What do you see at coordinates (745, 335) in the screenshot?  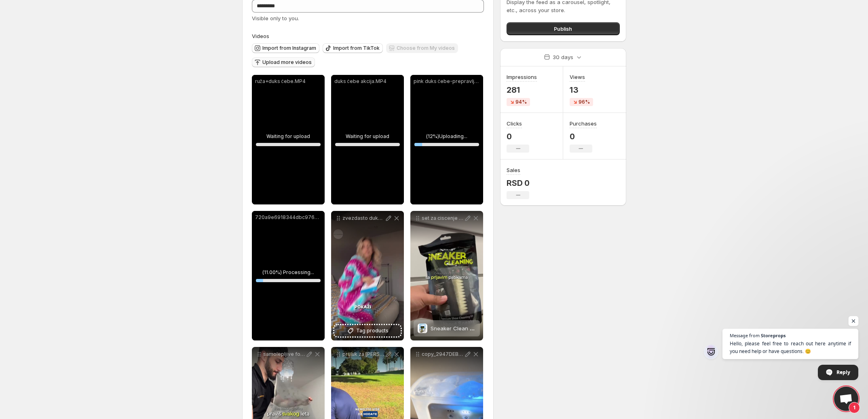 I see `span: Message from` at bounding box center [745, 335].